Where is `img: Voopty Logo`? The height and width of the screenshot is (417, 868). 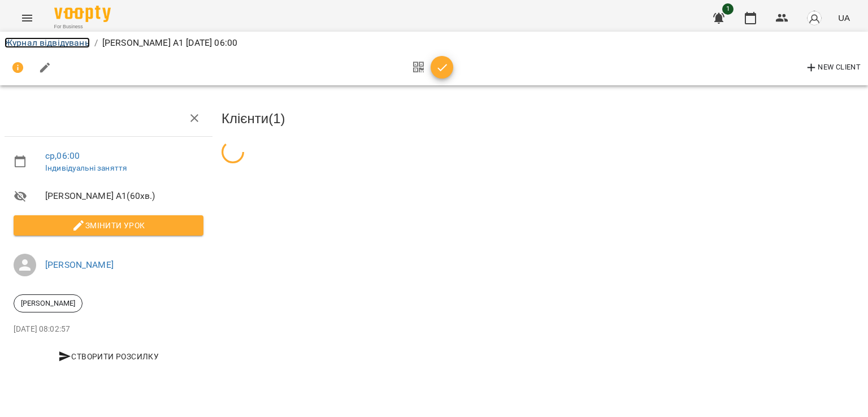 img: Voopty Logo is located at coordinates (82, 14).